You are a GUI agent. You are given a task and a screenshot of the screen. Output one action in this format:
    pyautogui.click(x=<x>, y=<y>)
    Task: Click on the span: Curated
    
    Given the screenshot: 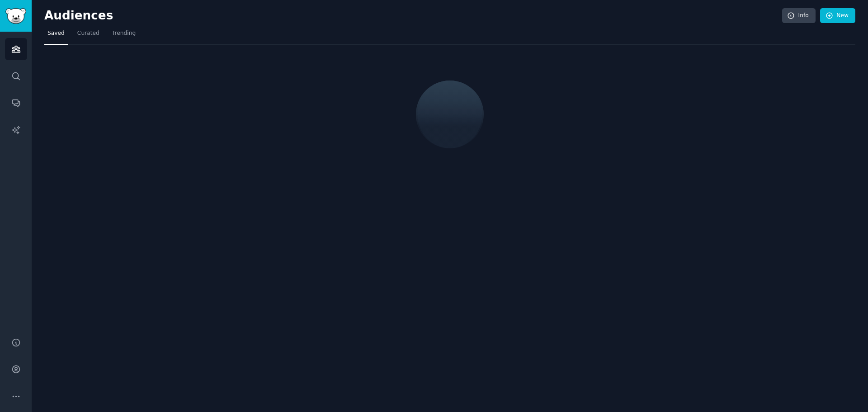 What is the action you would take?
    pyautogui.click(x=89, y=34)
    